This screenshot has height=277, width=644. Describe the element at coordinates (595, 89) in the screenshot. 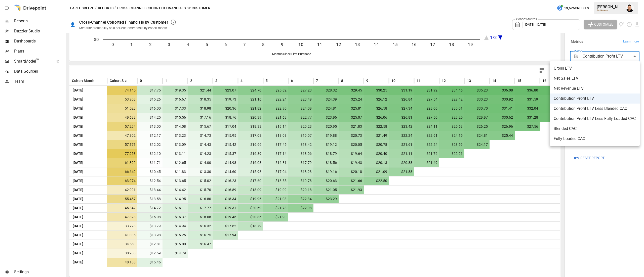

I see `span: Net Revenue LTV` at that location.